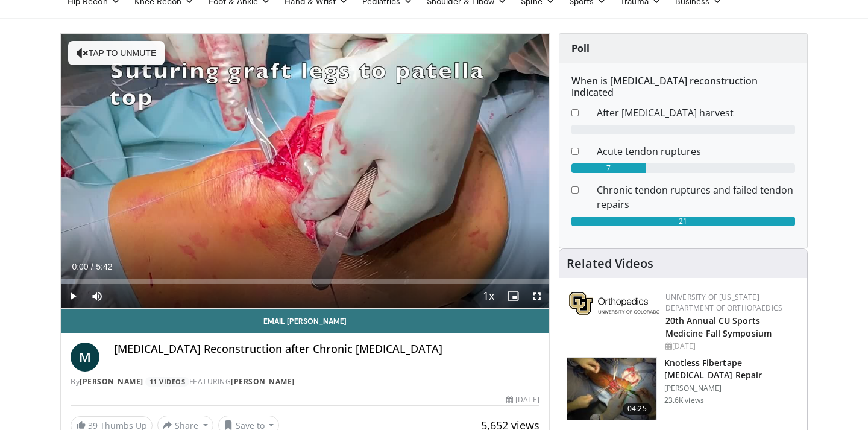 The width and height of the screenshot is (868, 430). Describe the element at coordinates (305, 281) in the screenshot. I see `div: Progress Bar` at that location.